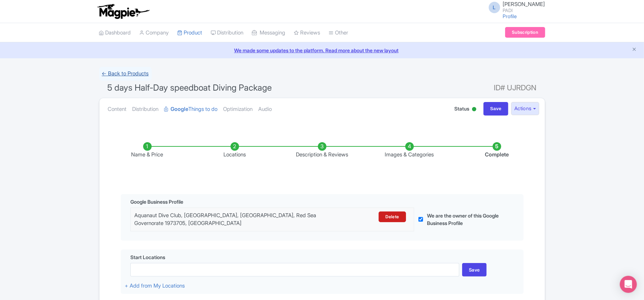 The image size is (644, 300). I want to click on div: Open Intercom Messenger, so click(628, 284).